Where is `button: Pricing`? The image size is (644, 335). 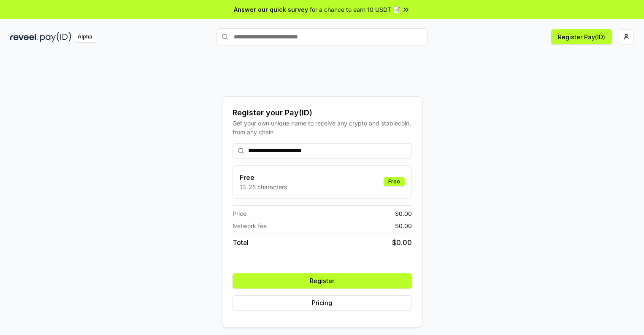
button: Pricing is located at coordinates (322, 302).